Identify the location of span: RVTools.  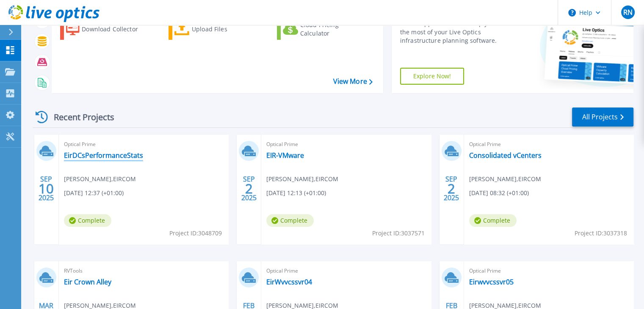
(144, 271).